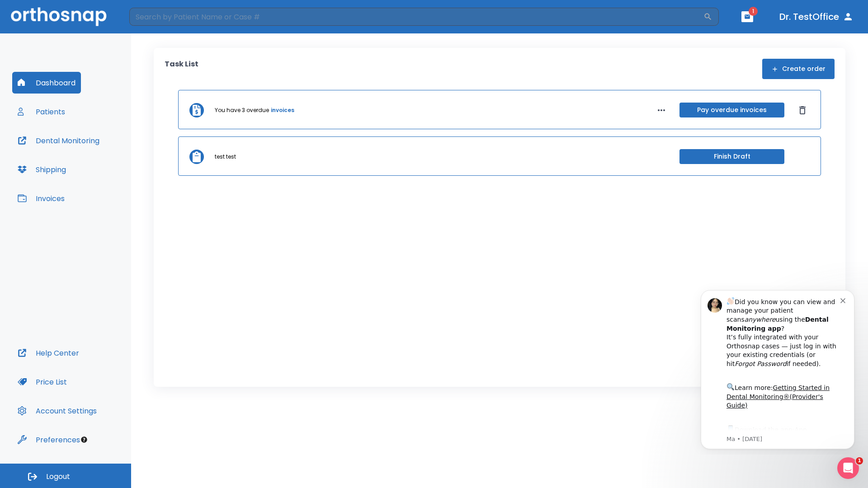 This screenshot has height=488, width=868. What do you see at coordinates (58, 140) in the screenshot?
I see `button: Dental Monitoring` at bounding box center [58, 140].